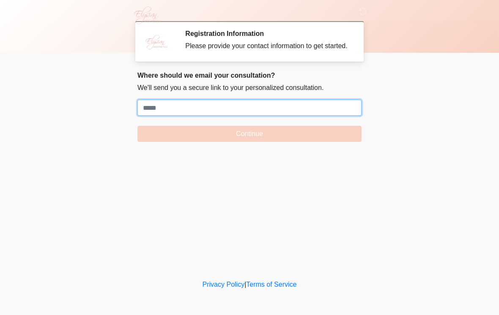 The width and height of the screenshot is (499, 315). What do you see at coordinates (271, 284) in the screenshot?
I see `a: Terms of Service` at bounding box center [271, 284].